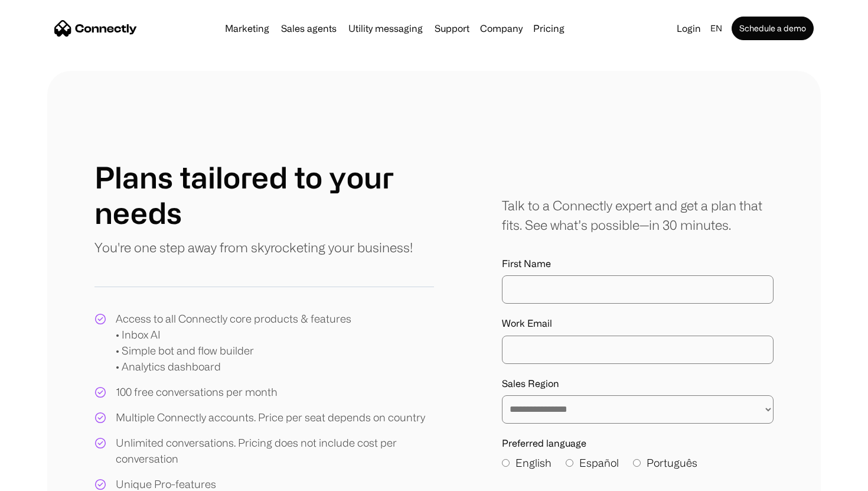 Image resolution: width=868 pixels, height=491 pixels. Describe the element at coordinates (42, 478) in the screenshot. I see `aside: Language selected: English` at that location.